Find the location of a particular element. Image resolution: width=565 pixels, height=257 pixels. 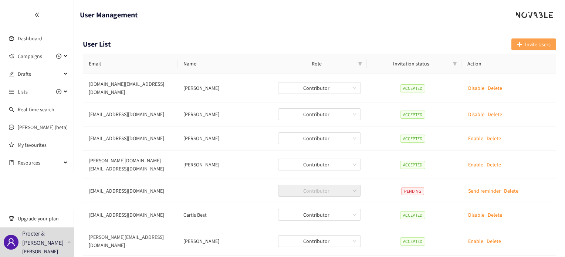

span: Upgrade your plan is located at coordinates (43, 219).